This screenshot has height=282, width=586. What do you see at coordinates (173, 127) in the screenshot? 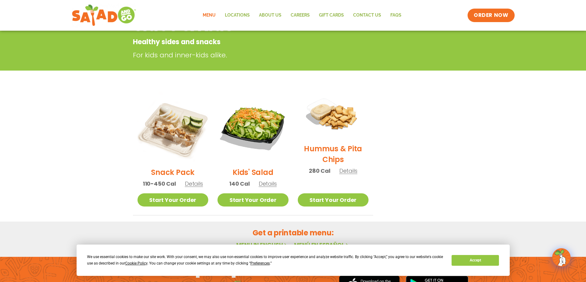
I see `img: Product photo for Snack Pack` at bounding box center [173, 127].